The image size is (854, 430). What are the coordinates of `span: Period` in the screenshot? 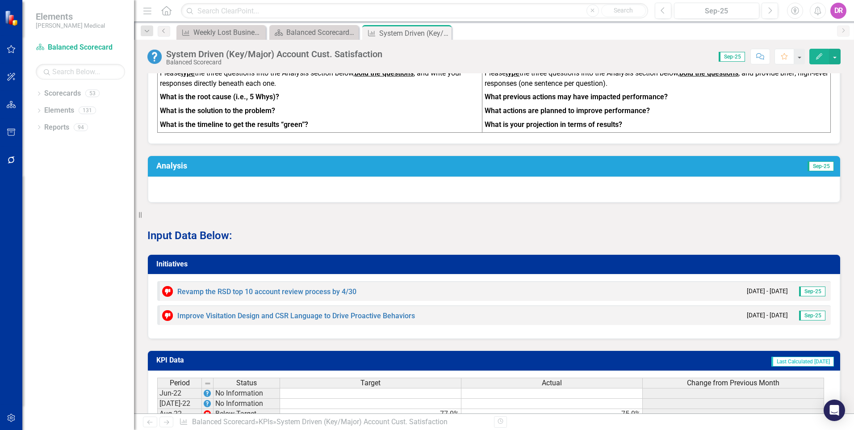 It's located at (180, 383).